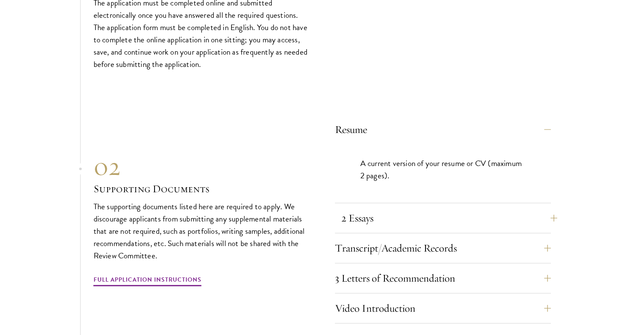  What do you see at coordinates (443, 308) in the screenshot?
I see `button: Video Introduction` at bounding box center [443, 308].